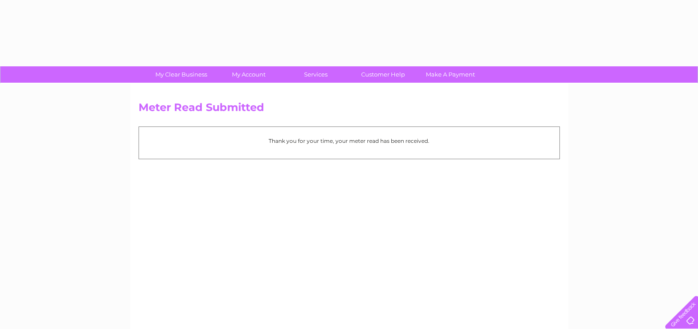  I want to click on h2: Meter Read Submitted, so click(349, 110).